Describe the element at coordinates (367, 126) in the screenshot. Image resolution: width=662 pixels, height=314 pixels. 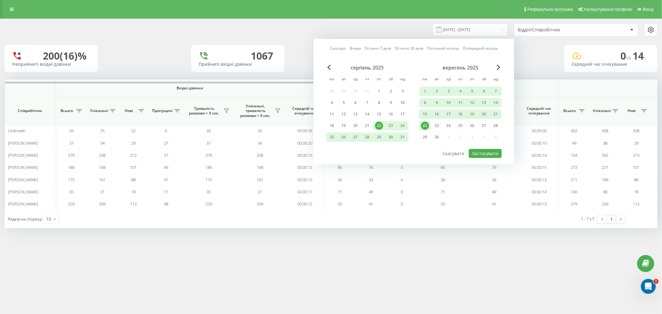
I see `div: 21` at that location.